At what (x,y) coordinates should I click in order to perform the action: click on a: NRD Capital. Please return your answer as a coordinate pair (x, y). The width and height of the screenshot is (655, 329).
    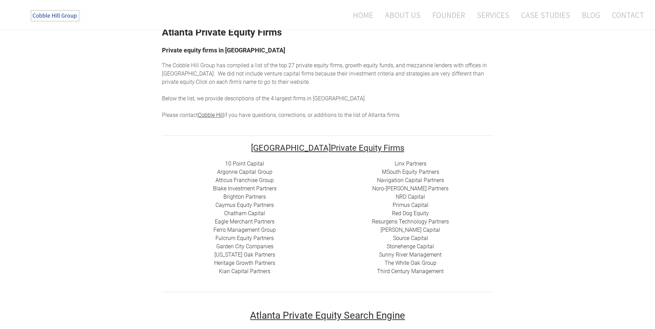
    Looking at the image, I should click on (410, 197).